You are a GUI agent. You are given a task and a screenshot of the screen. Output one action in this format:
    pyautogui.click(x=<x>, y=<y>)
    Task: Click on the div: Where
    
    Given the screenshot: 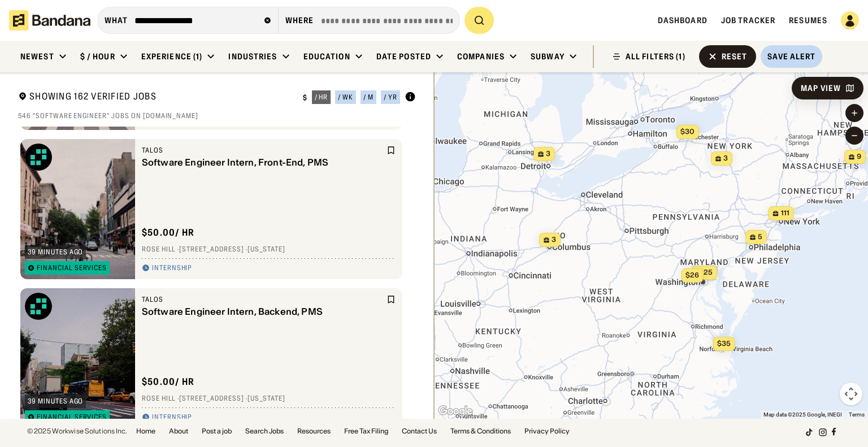 What is the action you would take?
    pyautogui.click(x=299, y=21)
    